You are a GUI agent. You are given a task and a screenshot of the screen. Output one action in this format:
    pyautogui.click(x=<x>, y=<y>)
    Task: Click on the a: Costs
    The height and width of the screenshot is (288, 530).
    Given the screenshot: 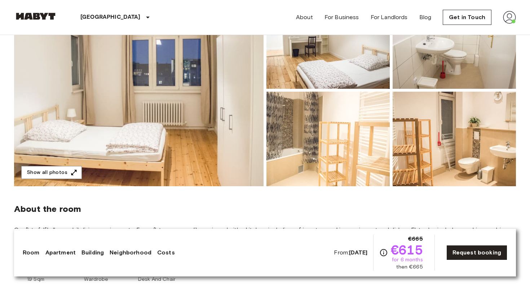 What is the action you would take?
    pyautogui.click(x=166, y=252)
    